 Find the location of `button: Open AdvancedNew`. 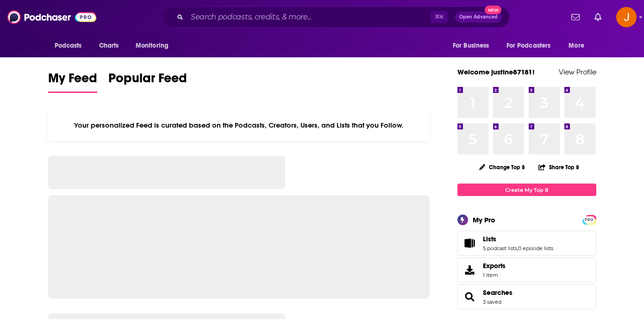

button: Open AdvancedNew is located at coordinates (478, 17).